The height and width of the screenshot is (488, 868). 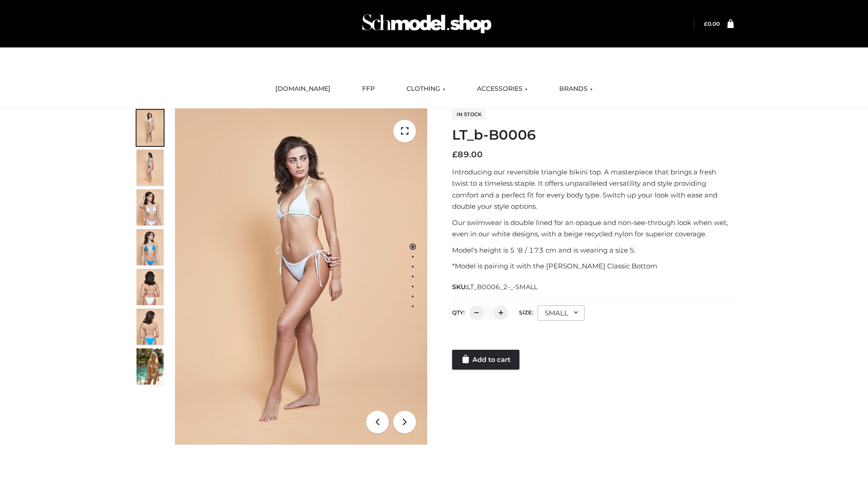 I want to click on img: ArielClassicBikiniTop_CloudNine_AzureSky_OW114ECO_1, so click(x=301, y=277).